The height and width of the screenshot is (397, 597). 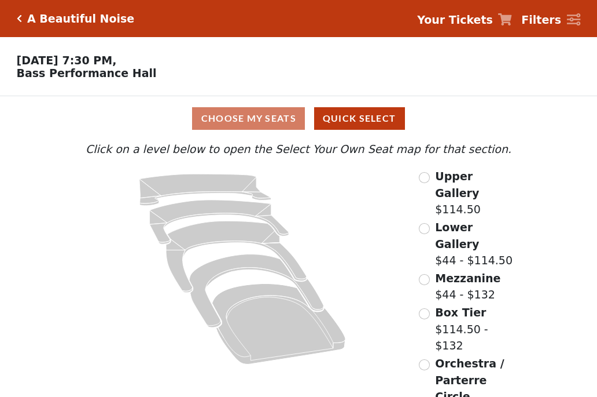 What do you see at coordinates (457, 235) in the screenshot?
I see `span: Lower Gallery` at bounding box center [457, 235].